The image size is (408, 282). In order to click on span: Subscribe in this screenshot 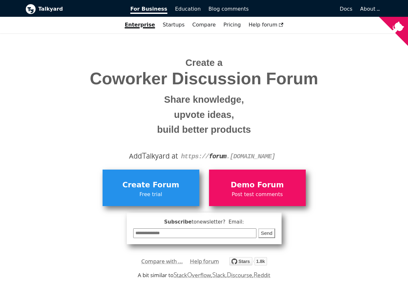, I will do `click(204, 222)`.